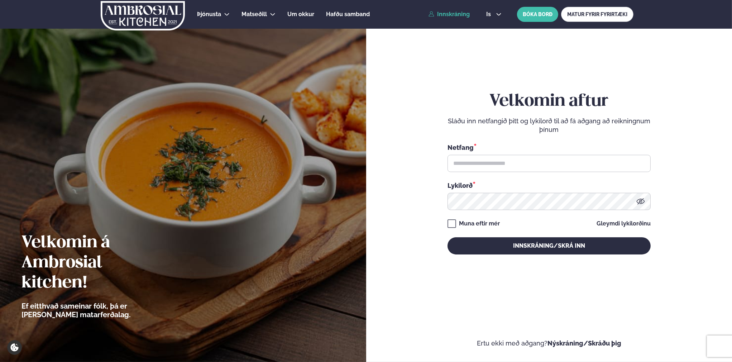 This screenshot has height=362, width=732. I want to click on p: Sláðu inn netfangið þitt og lykilorð til að fá aðgang að reikningnum þínum, so click(549, 125).